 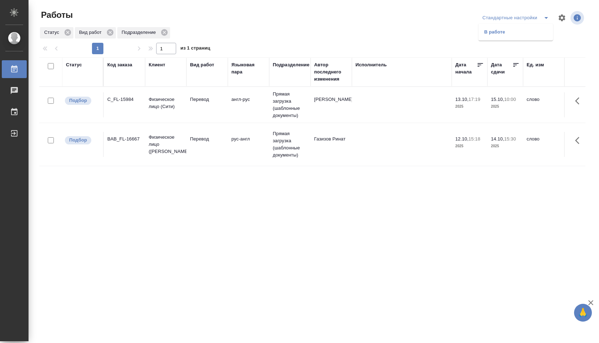 What do you see at coordinates (331, 72) in the screenshot?
I see `div: Автор последнего изменения` at bounding box center [331, 72].